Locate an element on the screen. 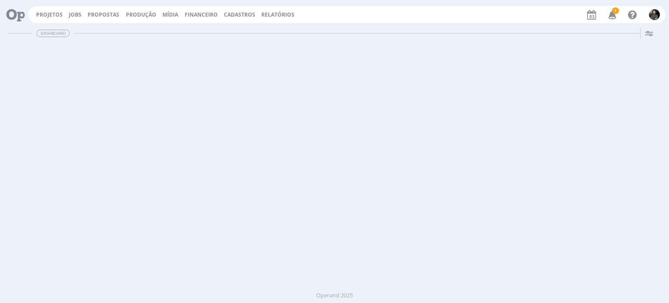 This screenshot has height=303, width=669. button: Financeiro is located at coordinates (201, 15).